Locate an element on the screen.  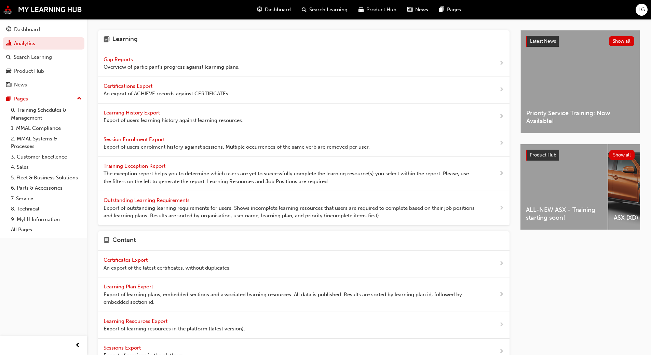
a: pages-iconPages is located at coordinates (450, 10).